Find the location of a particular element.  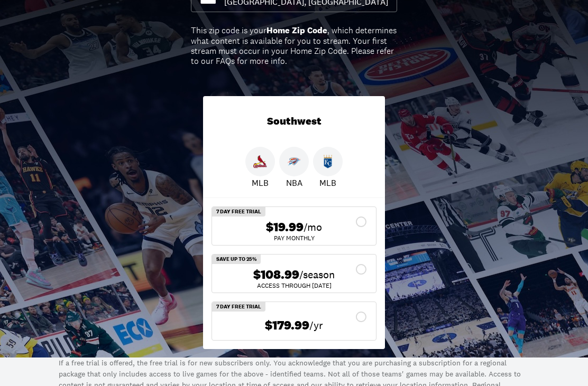

img: Cardinals is located at coordinates (260, 162).